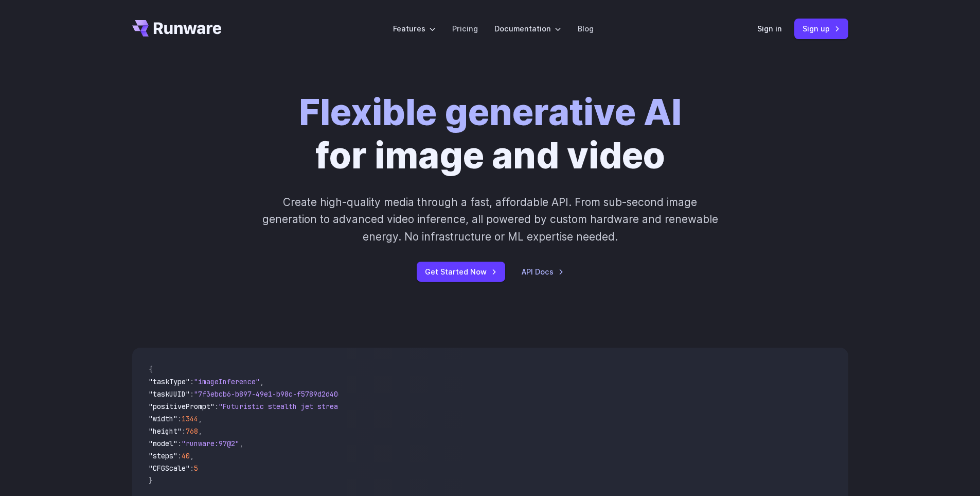 This screenshot has width=980, height=496. What do you see at coordinates (490, 219) in the screenshot?
I see `p: Create high-quality media through a fast, affordable API. From sub-second image generation to adv...` at bounding box center [490, 219].